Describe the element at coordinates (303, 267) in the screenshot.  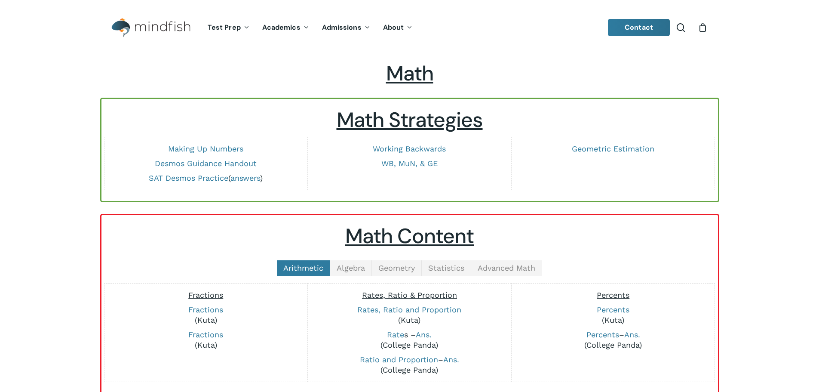
I see `span: Arithmetic` at that location.